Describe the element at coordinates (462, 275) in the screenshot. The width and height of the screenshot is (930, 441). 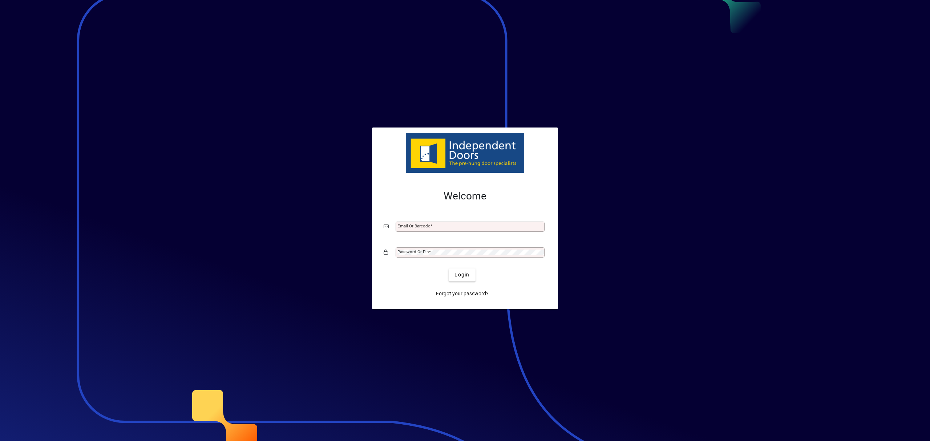
I see `button: Login` at that location.